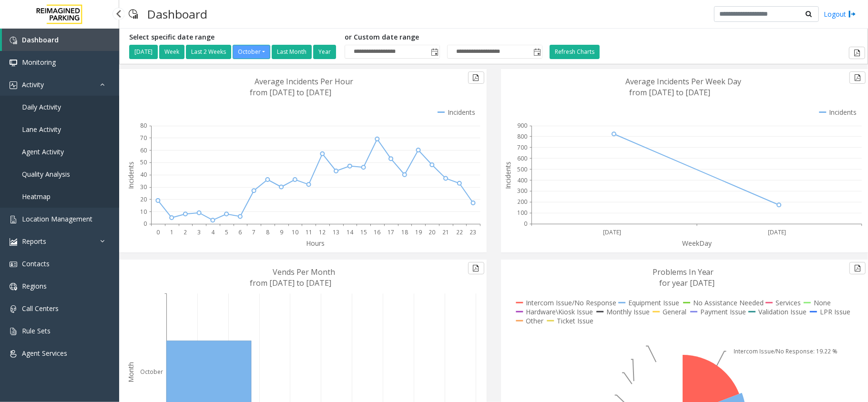 This screenshot has width=868, height=402. I want to click on text: Hours, so click(315, 243).